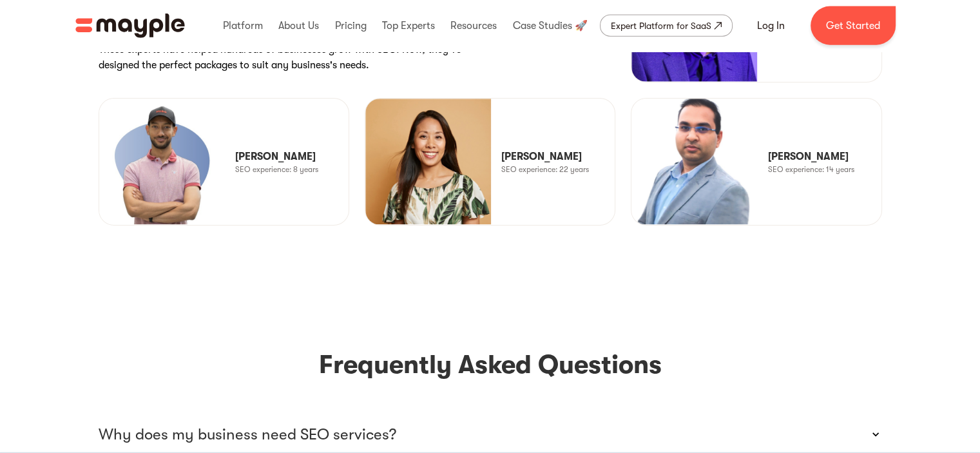  What do you see at coordinates (545, 169) in the screenshot?
I see `p: SEO experience: 22 years` at bounding box center [545, 169].